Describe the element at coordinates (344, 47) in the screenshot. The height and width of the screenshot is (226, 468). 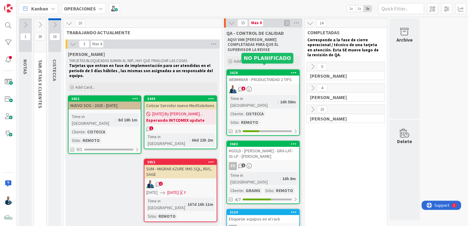
I see `strong: Corresponde a la fase de cierre operacional / técnico de una tarjeta en atención. Esta SE mueve l...` at that location.